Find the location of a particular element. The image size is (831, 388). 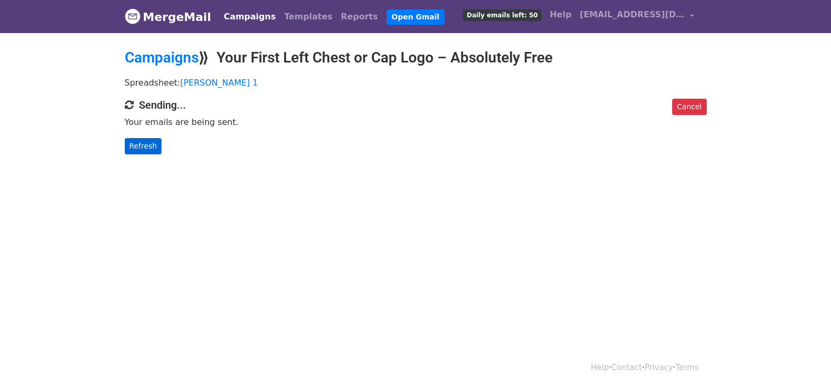

h4: Sending... is located at coordinates (416, 105).